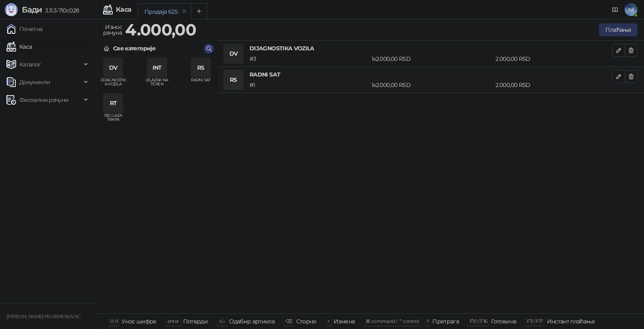 Image resolution: width=644 pixels, height=329 pixels. What do you see at coordinates (535, 321) in the screenshot?
I see `span: F11 / F17` at bounding box center [535, 321].